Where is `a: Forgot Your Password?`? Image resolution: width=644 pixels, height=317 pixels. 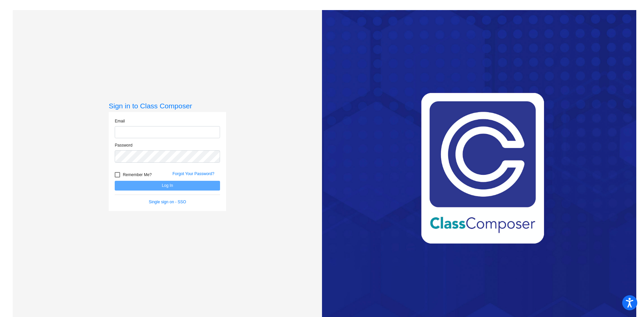 a: Forgot Your Password? is located at coordinates (193, 173).